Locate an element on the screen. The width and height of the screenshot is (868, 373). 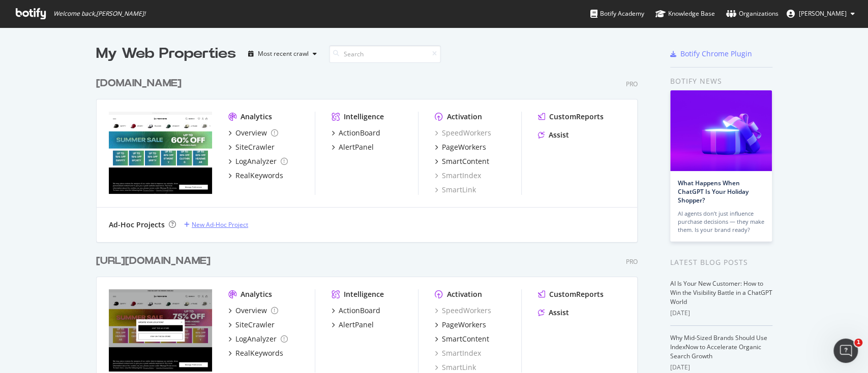
a: What Happens When ChatGPT Is Your Holiday Shopper? is located at coordinates (713, 192).